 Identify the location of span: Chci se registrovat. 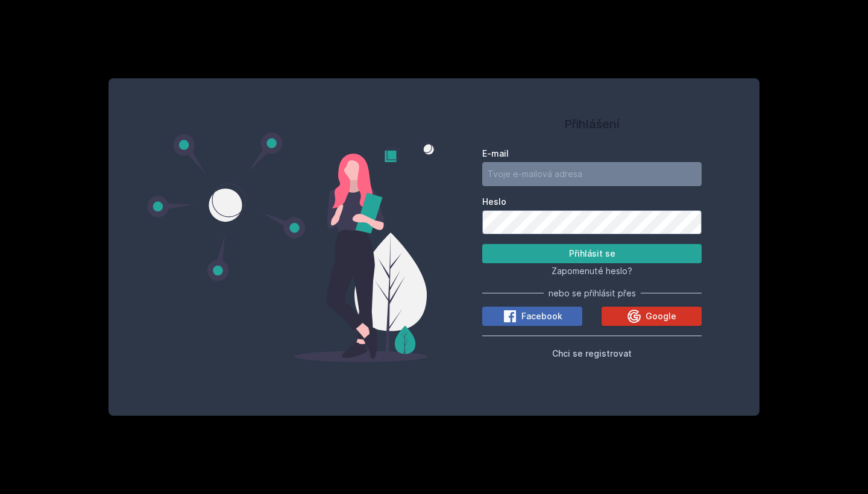
(592, 353).